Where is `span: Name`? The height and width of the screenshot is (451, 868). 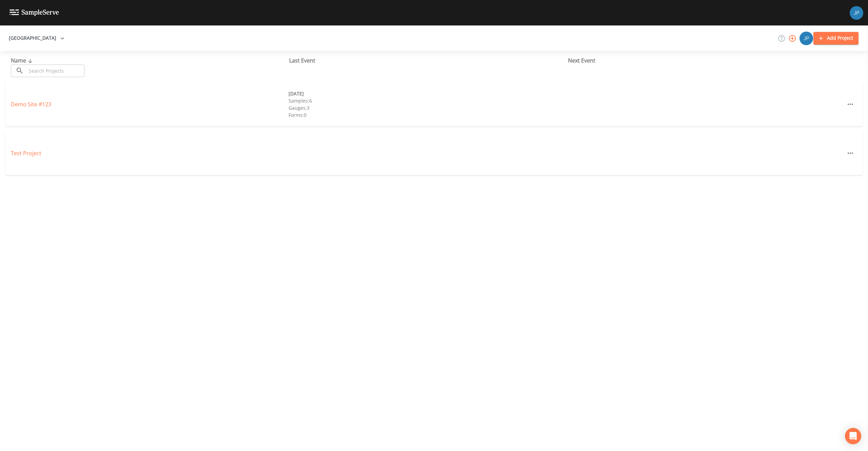
span: Name is located at coordinates (23, 61).